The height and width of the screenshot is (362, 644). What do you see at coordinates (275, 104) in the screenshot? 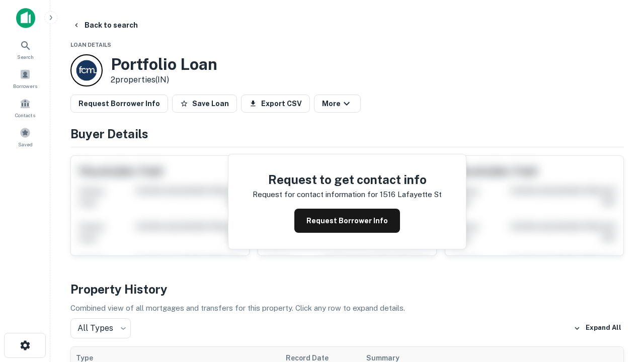
I see `button: Export CSV` at bounding box center [275, 104].